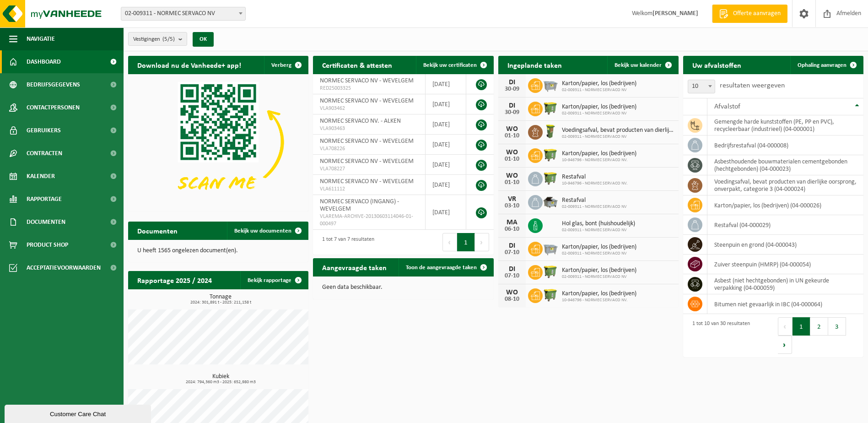 Image resolution: width=868 pixels, height=423 pixels. What do you see at coordinates (454, 65) in the screenshot?
I see `a: Bekijk uw certificaten` at bounding box center [454, 65].